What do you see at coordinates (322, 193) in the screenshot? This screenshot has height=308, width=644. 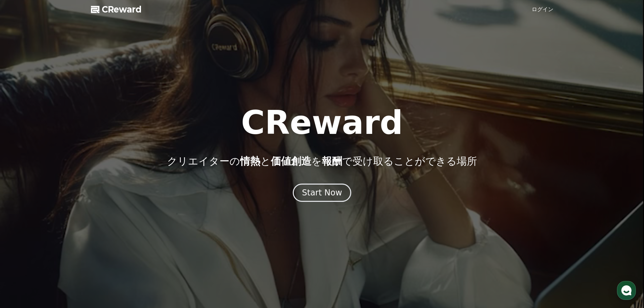 I see `button: Start Now` at bounding box center [322, 193].